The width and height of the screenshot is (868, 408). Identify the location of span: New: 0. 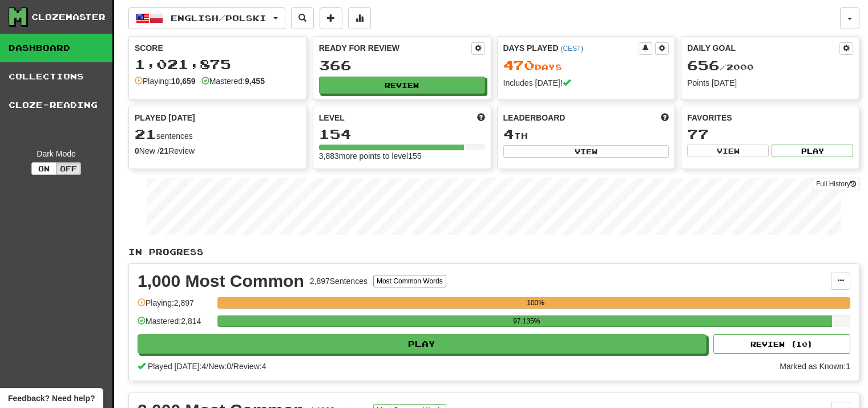
(220, 366).